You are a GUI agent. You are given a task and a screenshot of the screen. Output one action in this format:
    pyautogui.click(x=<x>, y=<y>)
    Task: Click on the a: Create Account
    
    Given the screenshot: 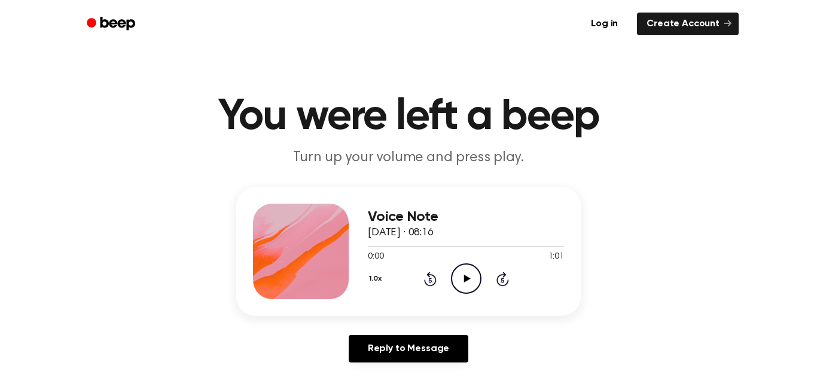 What is the action you would take?
    pyautogui.click(x=688, y=24)
    